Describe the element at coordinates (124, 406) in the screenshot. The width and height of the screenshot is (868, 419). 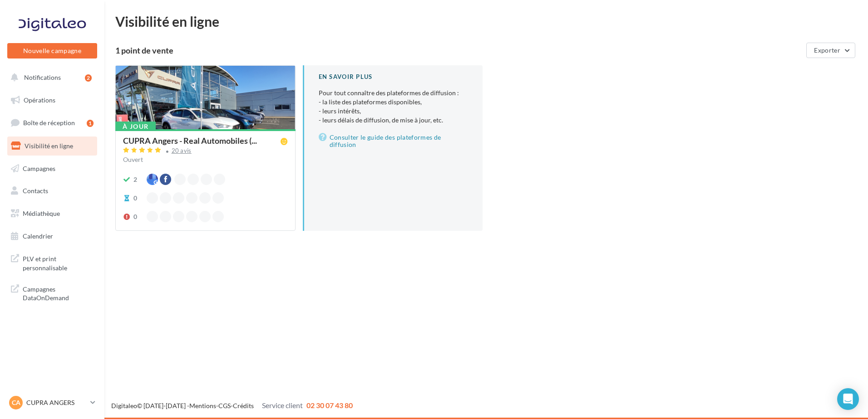
I see `a: Digitaleo` at that location.